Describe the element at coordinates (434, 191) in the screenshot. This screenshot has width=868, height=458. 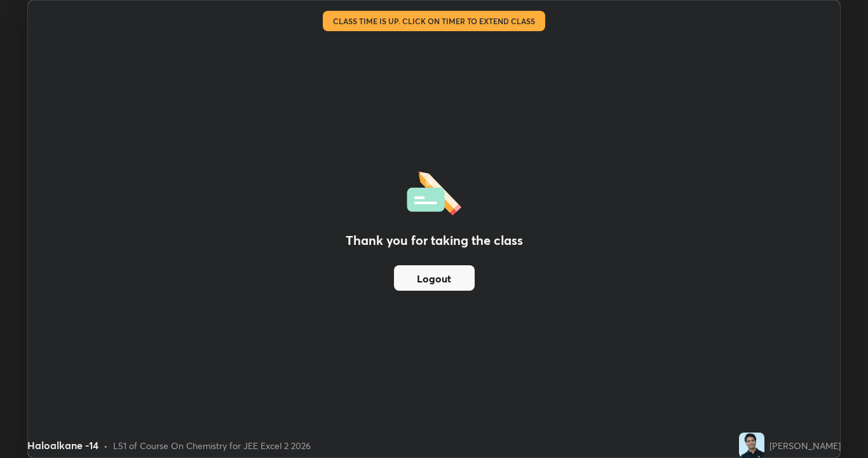
I see `img: offlineFeedback.1438e8b3.svg` at that location.